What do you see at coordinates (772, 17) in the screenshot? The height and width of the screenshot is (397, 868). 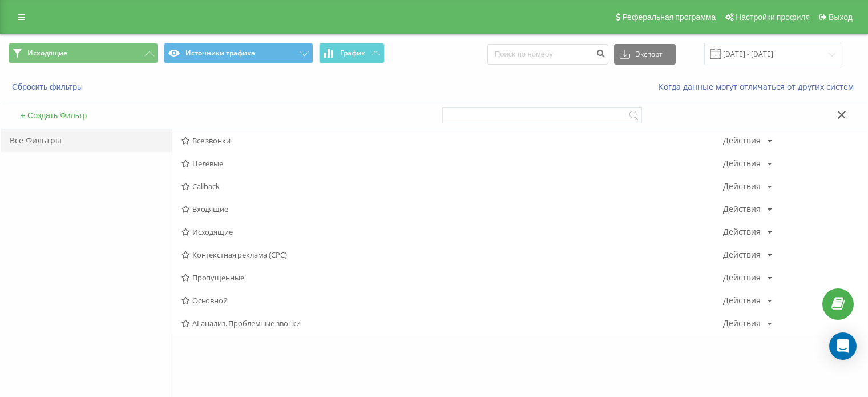 I see `span: Настройки профиля` at bounding box center [772, 17].